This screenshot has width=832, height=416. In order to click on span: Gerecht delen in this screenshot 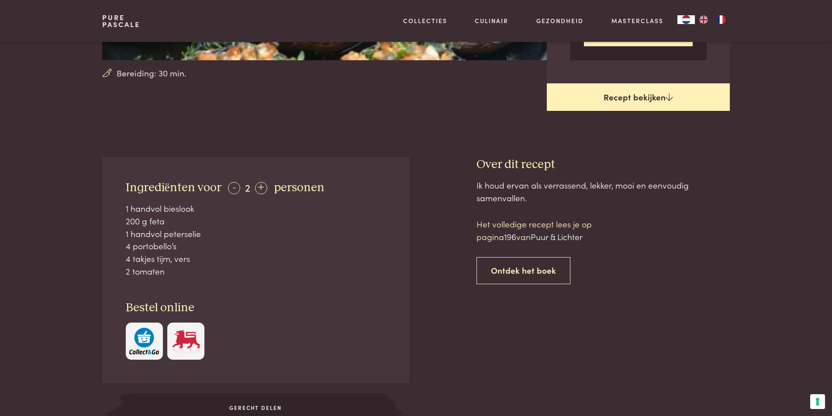, I will do `click(255, 408)`.